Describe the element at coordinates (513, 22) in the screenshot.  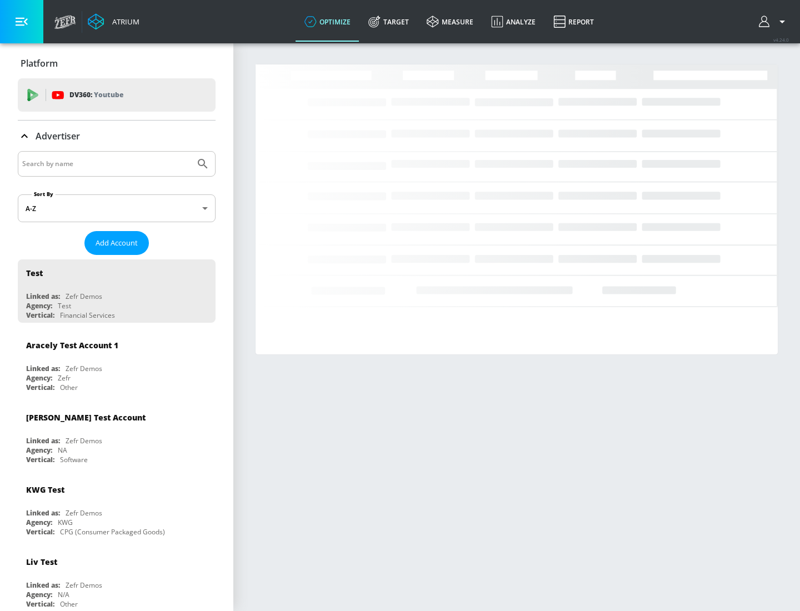
I see `a: Analyze` at that location.